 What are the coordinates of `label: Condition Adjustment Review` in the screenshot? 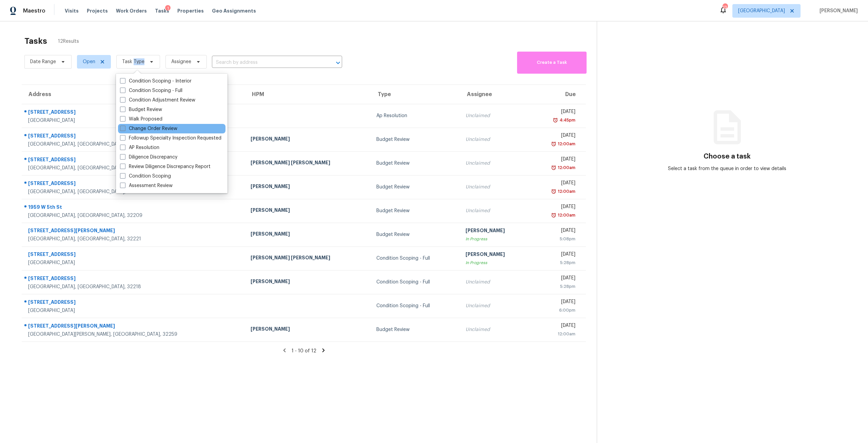 It's located at (158, 100).